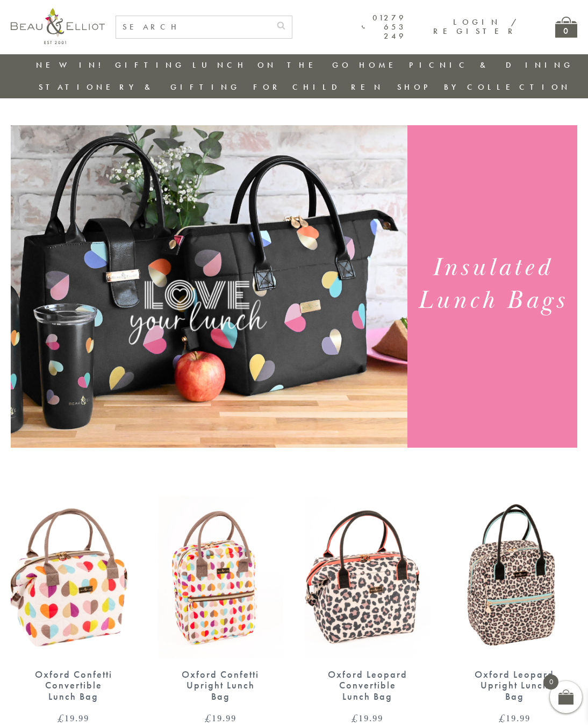  What do you see at coordinates (72, 65) in the screenshot?
I see `a: New in!` at bounding box center [72, 65].